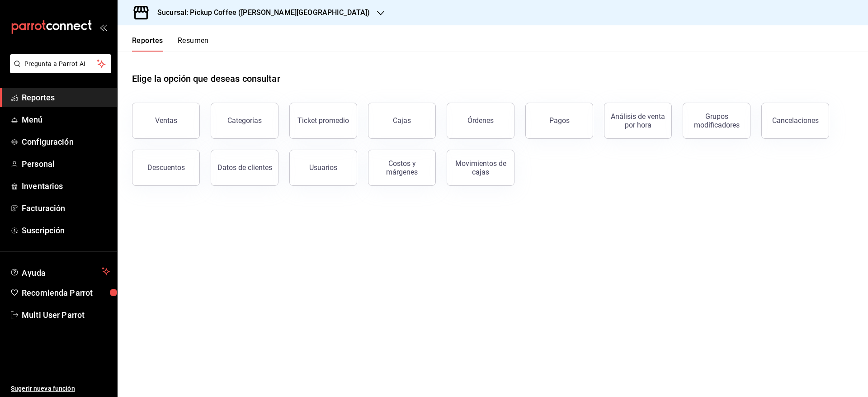 This screenshot has width=868, height=397. What do you see at coordinates (795, 120) in the screenshot?
I see `div: Cancelaciones` at bounding box center [795, 120].